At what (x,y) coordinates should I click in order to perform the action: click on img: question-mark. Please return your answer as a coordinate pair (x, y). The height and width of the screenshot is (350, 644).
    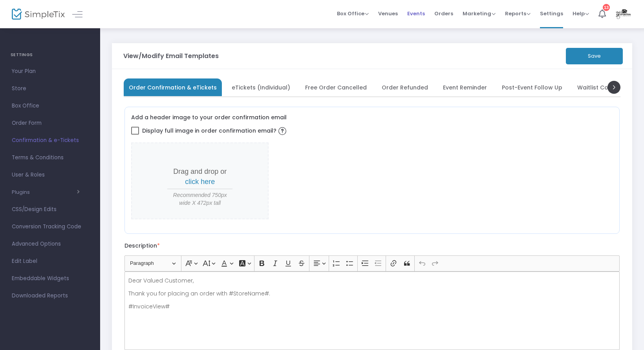
    Looking at the image, I should click on (282, 131).